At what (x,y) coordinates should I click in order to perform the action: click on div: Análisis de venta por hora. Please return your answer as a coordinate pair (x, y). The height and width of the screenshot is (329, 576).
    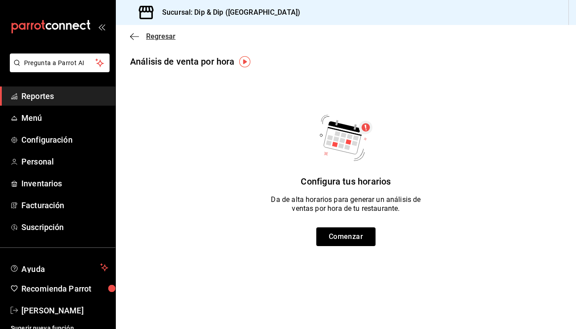
    Looking at the image, I should click on (182, 61).